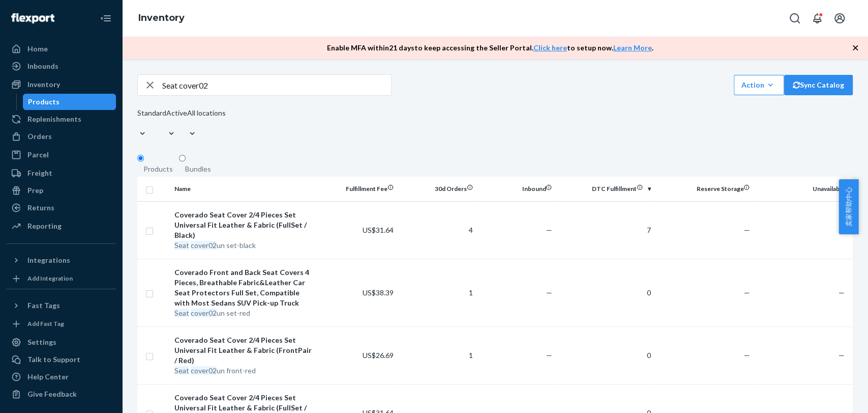 The height and width of the screenshot is (413, 868). What do you see at coordinates (43, 66) in the screenshot?
I see `div: Inbounds` at bounding box center [43, 66].